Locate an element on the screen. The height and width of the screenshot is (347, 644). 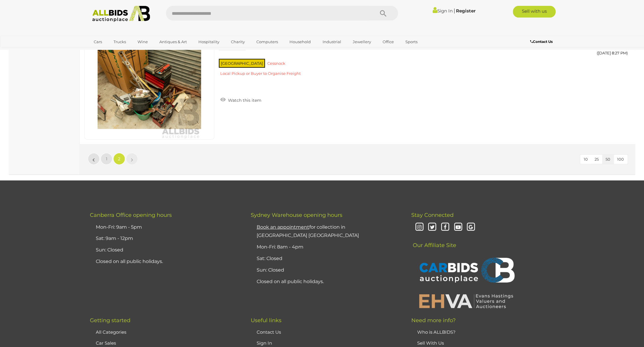
span: Sydney Warehouse opening hours is located at coordinates (296, 215).